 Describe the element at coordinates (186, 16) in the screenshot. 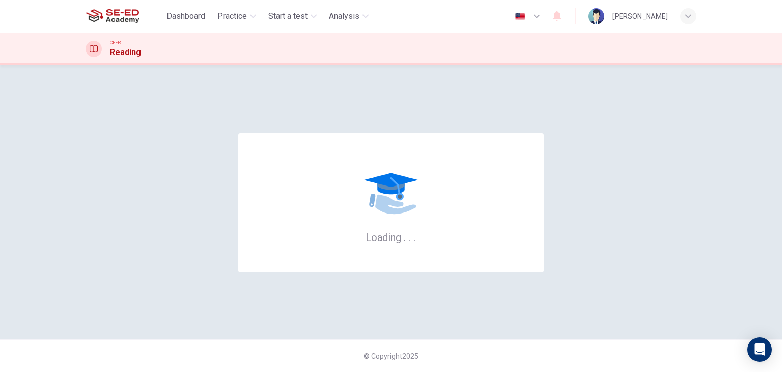

I see `span: Dashboard` at that location.